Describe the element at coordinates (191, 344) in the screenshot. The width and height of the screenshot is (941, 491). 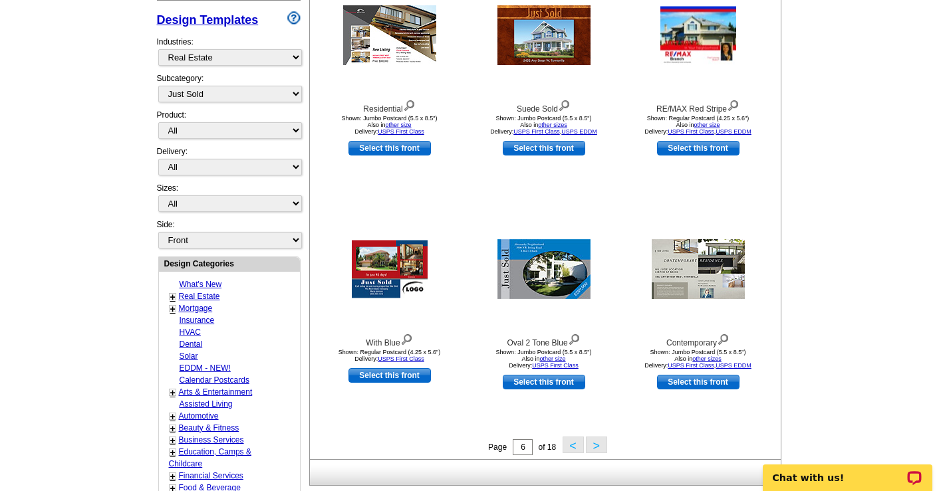
I see `a: Dental` at that location.